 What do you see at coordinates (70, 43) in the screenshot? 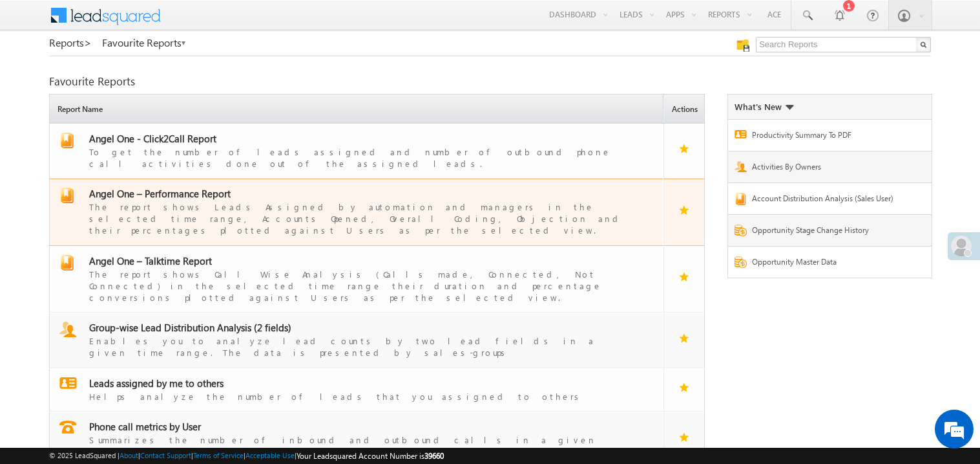
I see `a: Reports>` at bounding box center [70, 43].